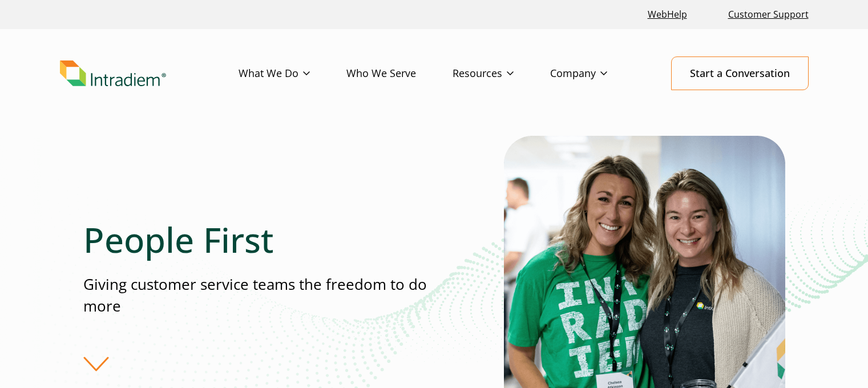 Image resolution: width=868 pixels, height=388 pixels. Describe the element at coordinates (113, 73) in the screenshot. I see `img: Intradiem` at that location.